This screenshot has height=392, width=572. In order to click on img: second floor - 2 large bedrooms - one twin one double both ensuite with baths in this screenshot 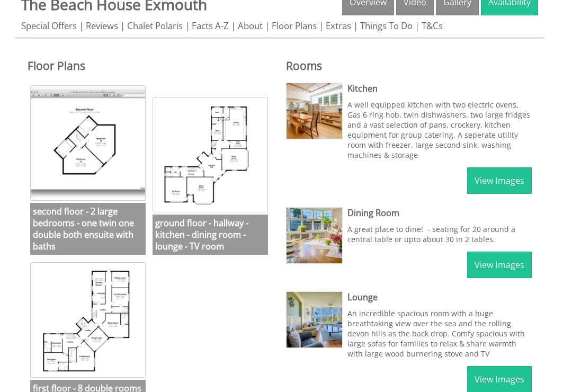, I will do `click(88, 143)`.